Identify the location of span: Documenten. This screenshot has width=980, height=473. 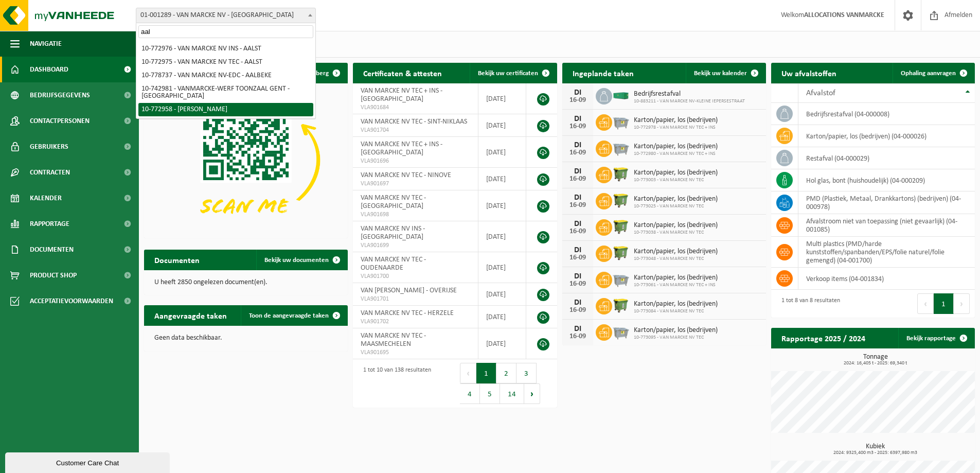
(52, 249).